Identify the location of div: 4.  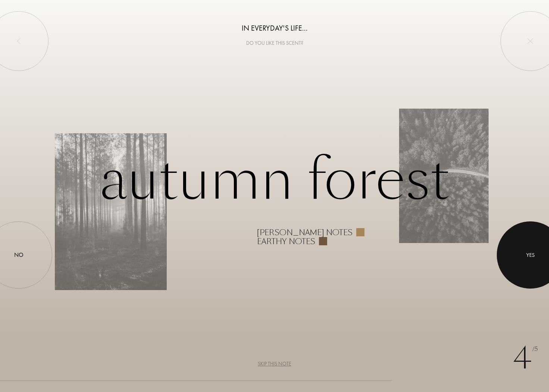
(525, 358).